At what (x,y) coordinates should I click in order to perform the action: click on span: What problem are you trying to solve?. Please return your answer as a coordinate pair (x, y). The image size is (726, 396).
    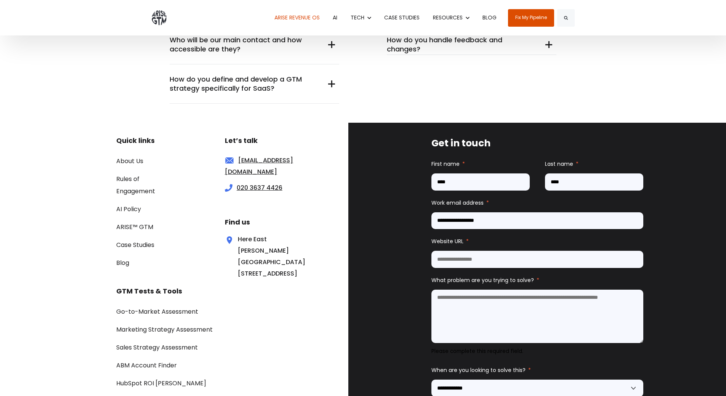
    Looking at the image, I should click on (483, 280).